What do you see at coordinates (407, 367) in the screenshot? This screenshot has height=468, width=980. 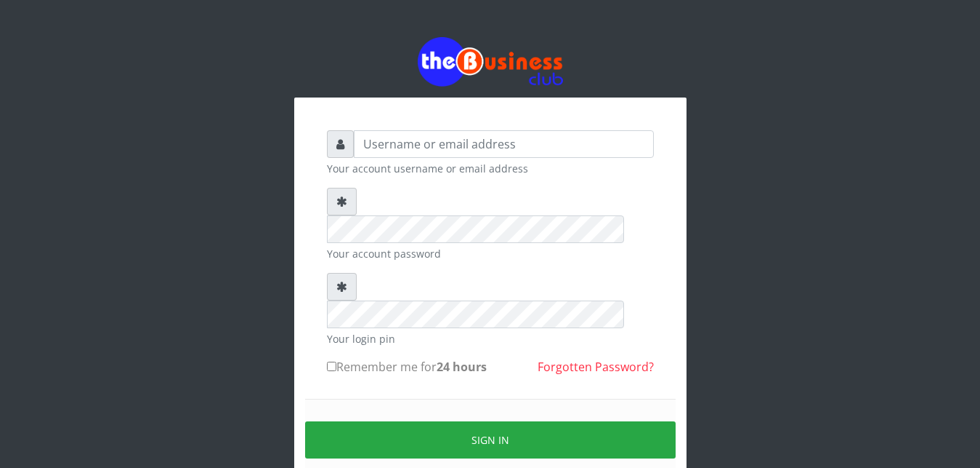 I see `label: Remember me for` at bounding box center [407, 367].